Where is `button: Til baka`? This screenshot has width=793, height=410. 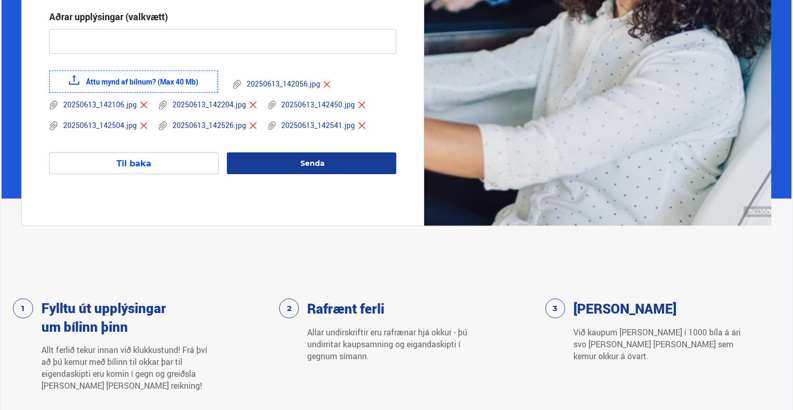 button: Til baka is located at coordinates (134, 163).